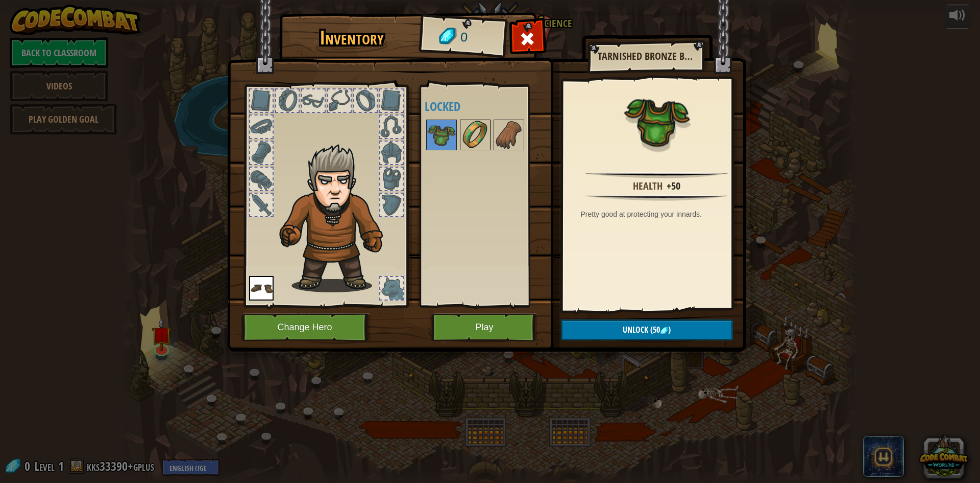  What do you see at coordinates (664, 330) in the screenshot?
I see `img: gem.png` at bounding box center [664, 330].